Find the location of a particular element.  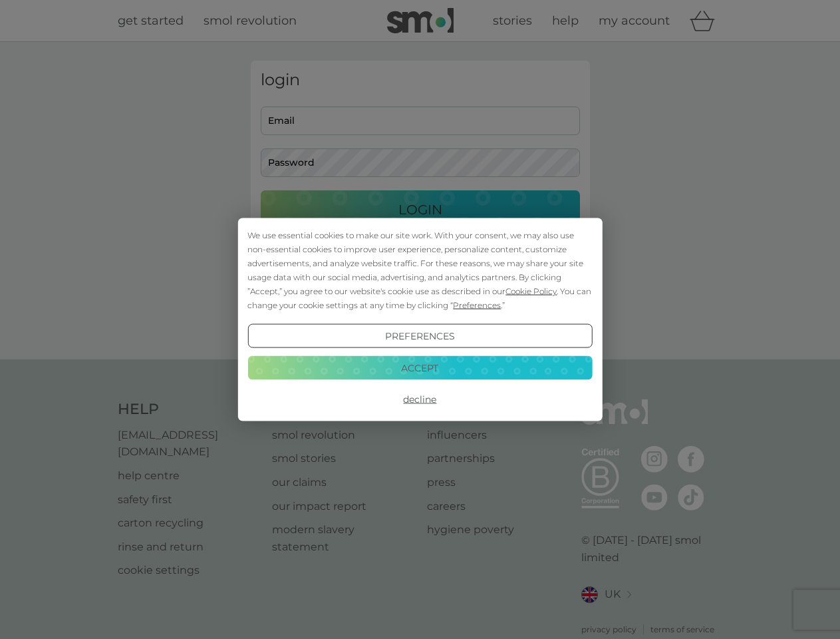

span: Cookie Policy is located at coordinates (531, 291).